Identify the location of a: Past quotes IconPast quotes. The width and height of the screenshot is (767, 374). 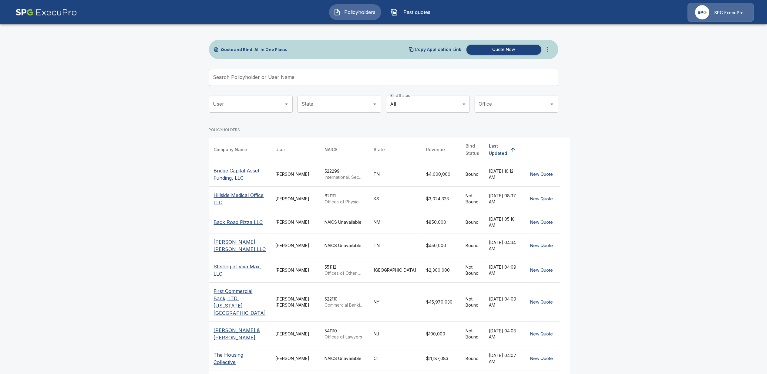
(412, 12).